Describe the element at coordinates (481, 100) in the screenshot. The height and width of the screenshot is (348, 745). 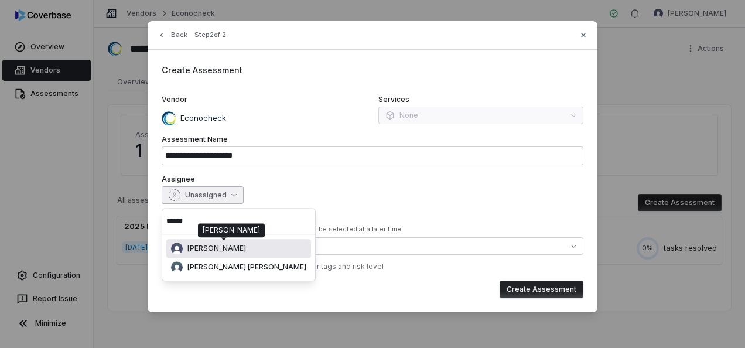
I see `label: Services` at that location.